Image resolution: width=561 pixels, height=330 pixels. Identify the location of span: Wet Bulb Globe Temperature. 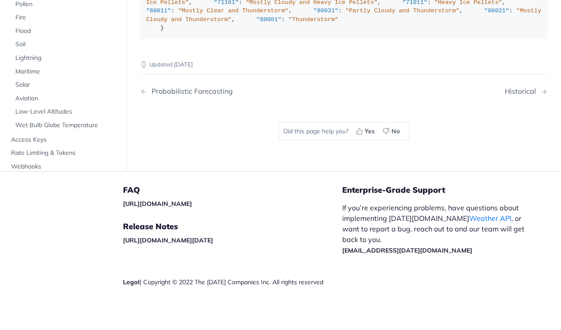
(66, 125).